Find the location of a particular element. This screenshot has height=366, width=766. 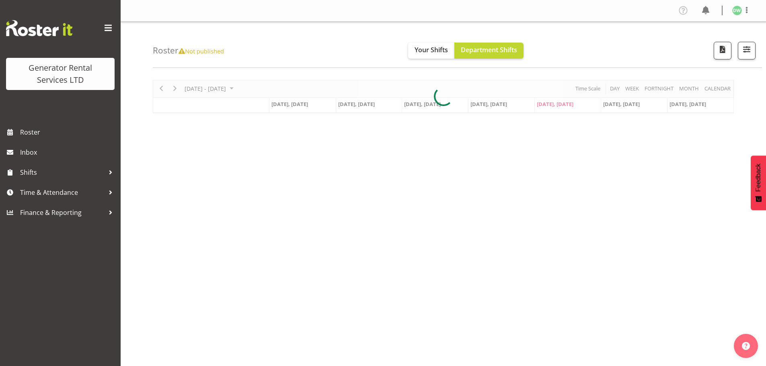

button: Feedback - Show survey is located at coordinates (758, 183).